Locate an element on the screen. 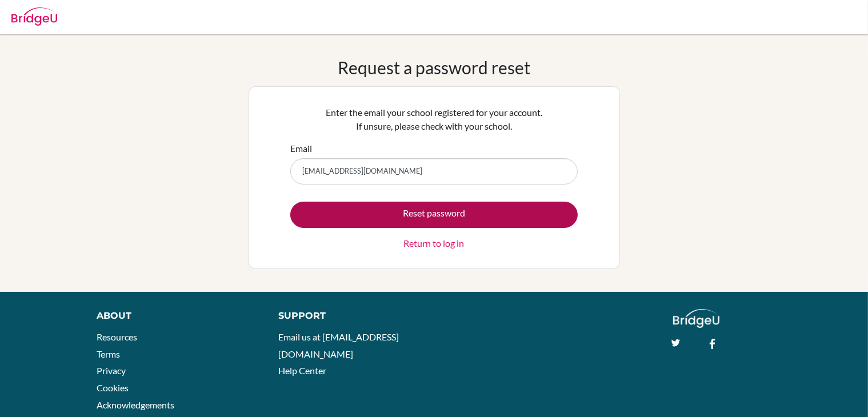 This screenshot has height=417, width=868. label: Email is located at coordinates (301, 149).